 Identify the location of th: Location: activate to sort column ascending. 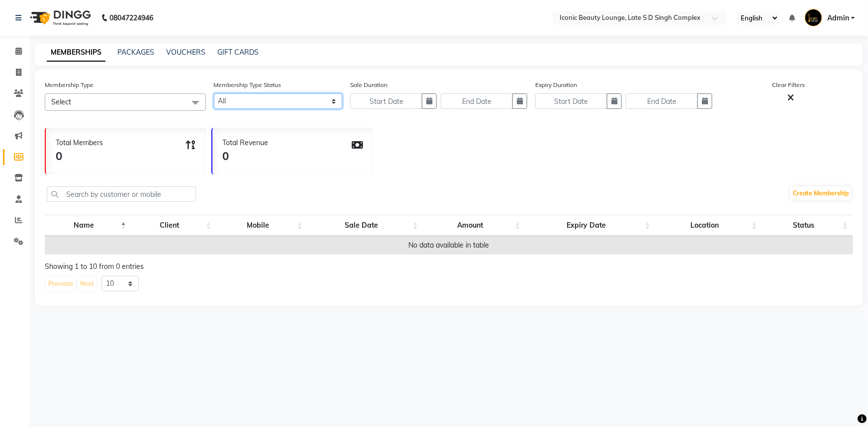
(709, 225).